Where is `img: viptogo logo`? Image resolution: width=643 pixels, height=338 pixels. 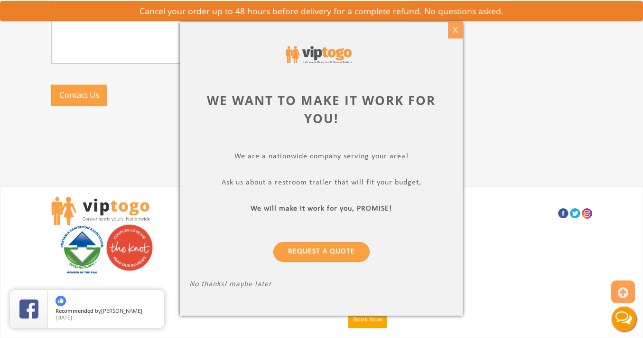
img: viptogo logo is located at coordinates (319, 54).